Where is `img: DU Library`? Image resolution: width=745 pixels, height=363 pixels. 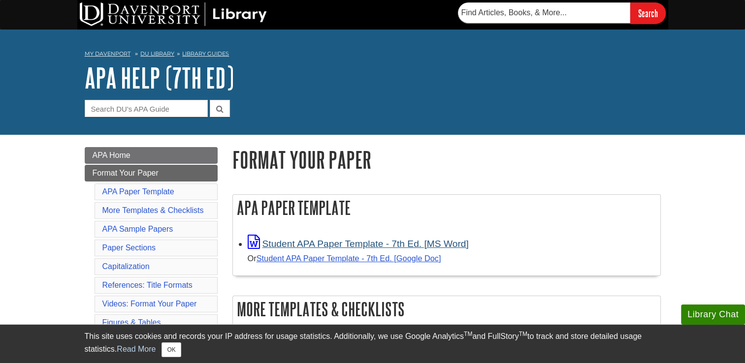 img: DU Library is located at coordinates (173, 14).